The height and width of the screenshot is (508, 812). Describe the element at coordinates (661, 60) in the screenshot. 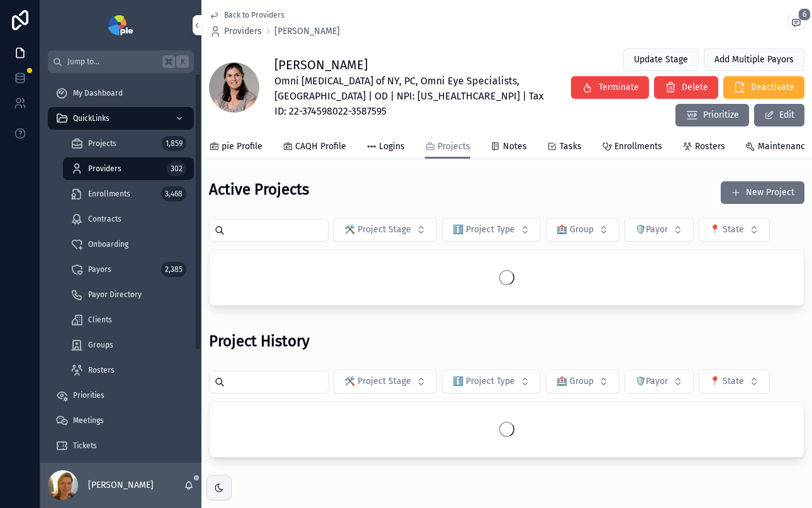

I see `button: Update Stage` at that location.